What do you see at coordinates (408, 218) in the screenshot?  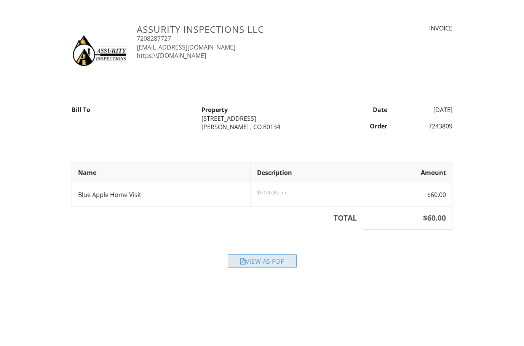 I see `th: $60.00` at bounding box center [408, 218].